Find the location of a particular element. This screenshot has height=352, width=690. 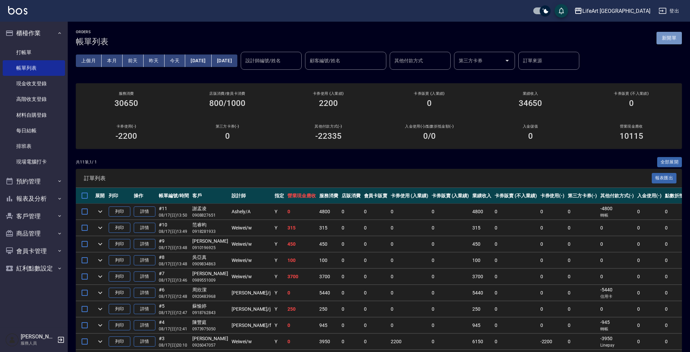

button: 會員卡管理 is located at coordinates (34, 251).